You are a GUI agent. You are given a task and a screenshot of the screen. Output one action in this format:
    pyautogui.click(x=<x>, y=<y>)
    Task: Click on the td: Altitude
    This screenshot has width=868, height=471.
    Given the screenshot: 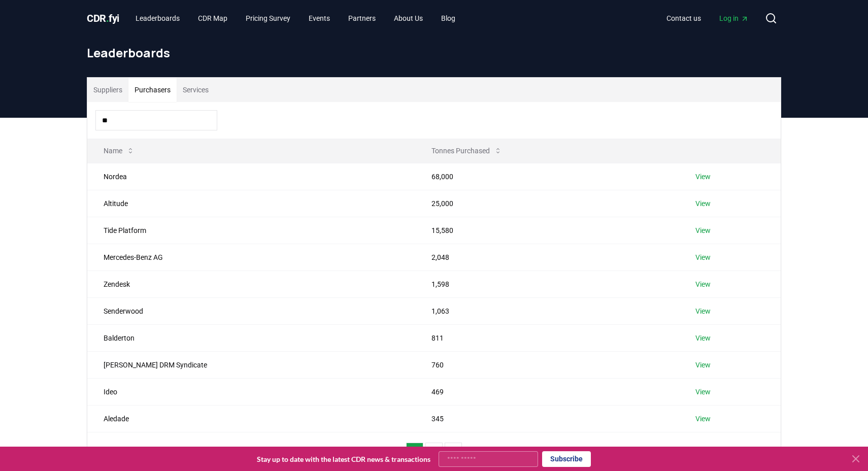 What is the action you would take?
    pyautogui.click(x=251, y=203)
    